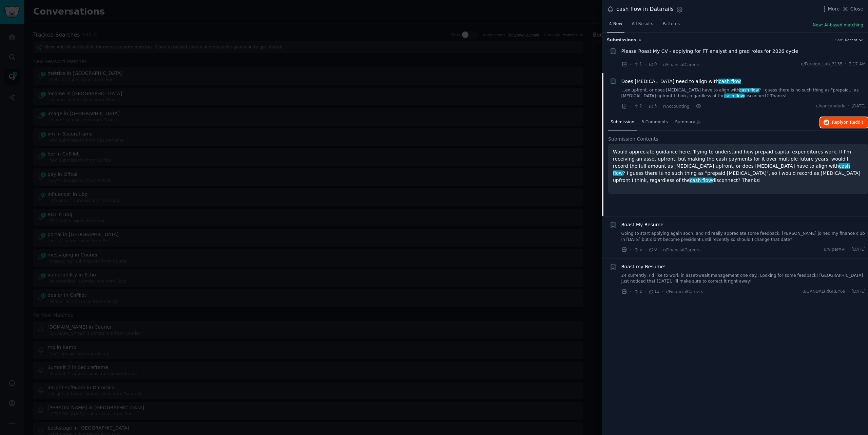 The height and width of the screenshot is (435, 868). Describe the element at coordinates (642, 24) in the screenshot. I see `span: All Results` at that location.